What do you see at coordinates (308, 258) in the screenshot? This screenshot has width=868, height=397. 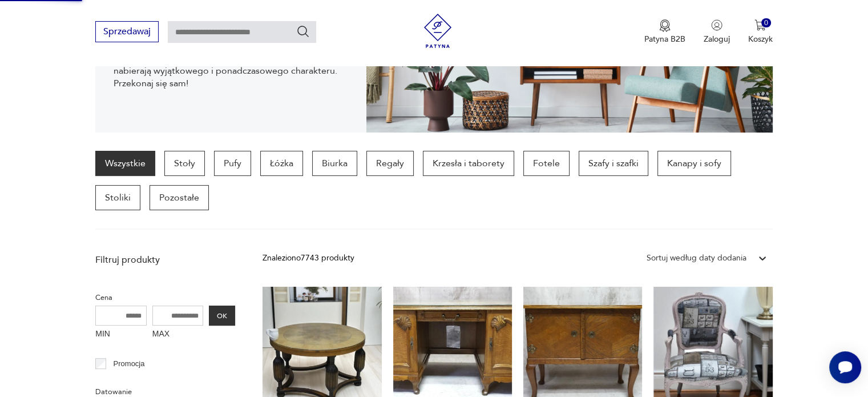 I see `div: Znaleziono 7743 produkty` at bounding box center [308, 258].